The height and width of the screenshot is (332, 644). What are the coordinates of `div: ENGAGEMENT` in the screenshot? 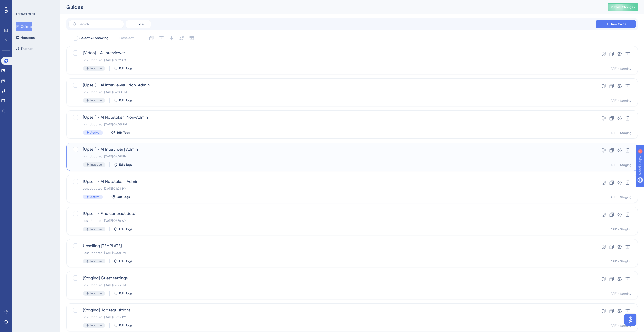 It's located at (26, 14).